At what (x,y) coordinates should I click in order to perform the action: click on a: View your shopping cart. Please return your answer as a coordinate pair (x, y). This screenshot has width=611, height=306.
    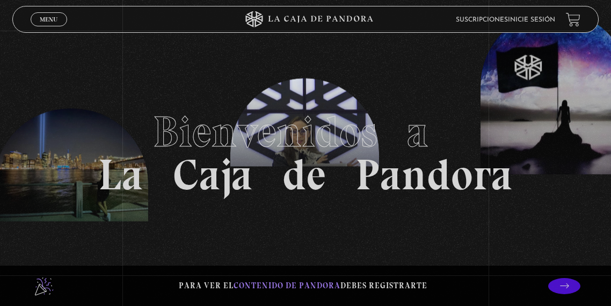
    Looking at the image, I should click on (573, 19).